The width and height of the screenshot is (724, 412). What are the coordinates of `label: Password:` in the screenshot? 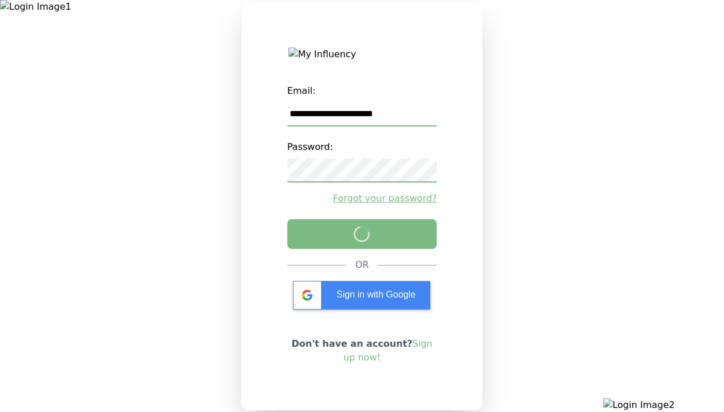 It's located at (362, 147).